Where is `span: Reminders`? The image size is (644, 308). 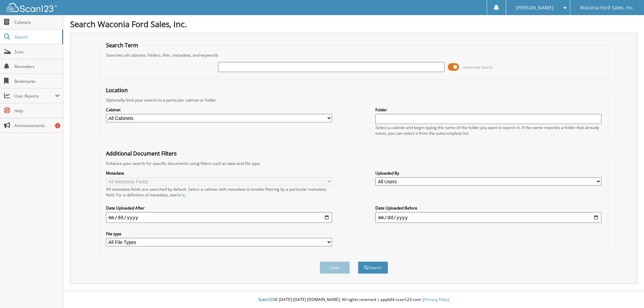 span: Reminders is located at coordinates (37, 67).